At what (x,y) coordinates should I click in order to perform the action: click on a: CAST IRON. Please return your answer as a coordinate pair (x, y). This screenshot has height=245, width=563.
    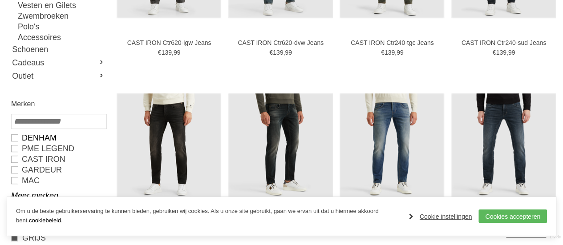
    Looking at the image, I should click on (58, 159).